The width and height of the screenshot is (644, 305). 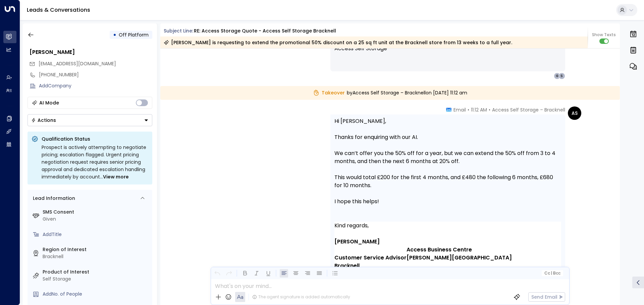 I want to click on label: SMS Consent, so click(x=96, y=212).